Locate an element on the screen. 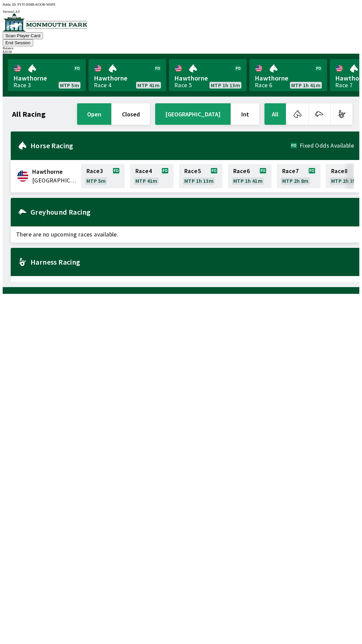 This screenshot has height=644, width=362. button: Int is located at coordinates (245, 114).